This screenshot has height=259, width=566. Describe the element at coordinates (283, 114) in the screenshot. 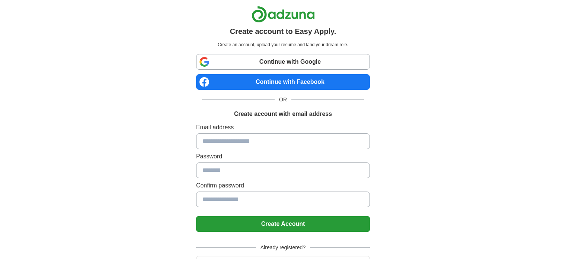

I see `h1: Create account with email address` at that location.